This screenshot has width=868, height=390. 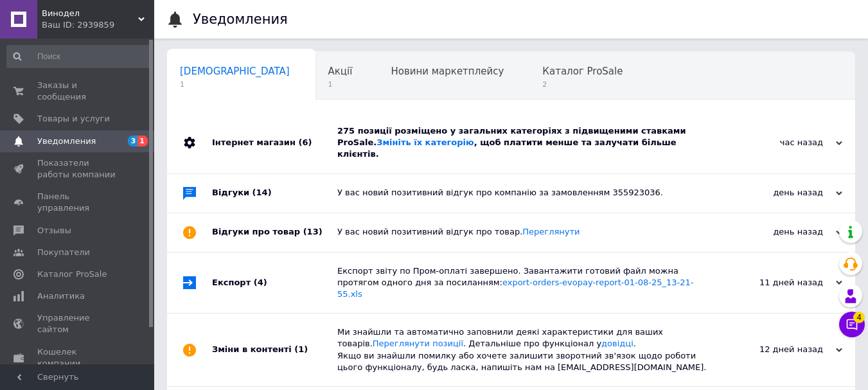 What do you see at coordinates (274, 233) in the screenshot?
I see `div: Відгуки про товар` at bounding box center [274, 233].